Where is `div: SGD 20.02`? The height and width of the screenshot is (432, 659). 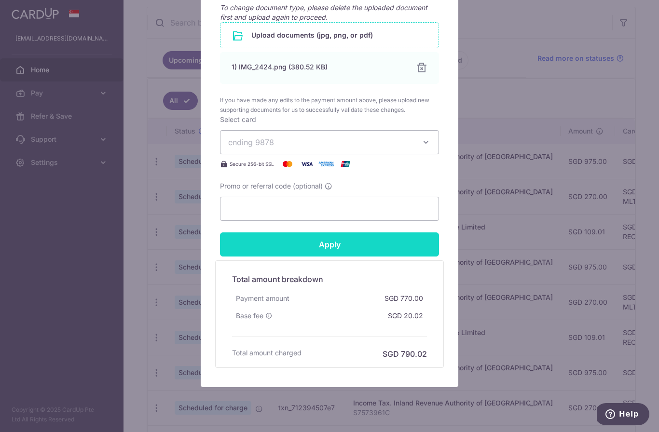
div: SGD 20.02 is located at coordinates (405, 316).